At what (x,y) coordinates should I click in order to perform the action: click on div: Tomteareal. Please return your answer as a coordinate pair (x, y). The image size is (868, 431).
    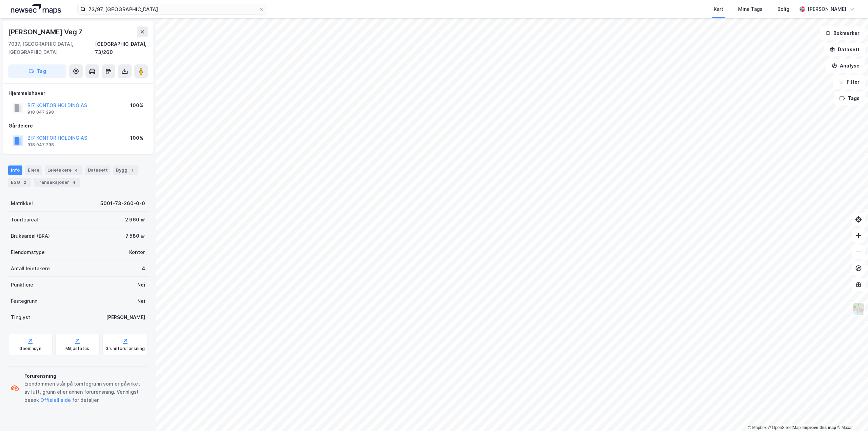
    Looking at the image, I should click on (25, 220).